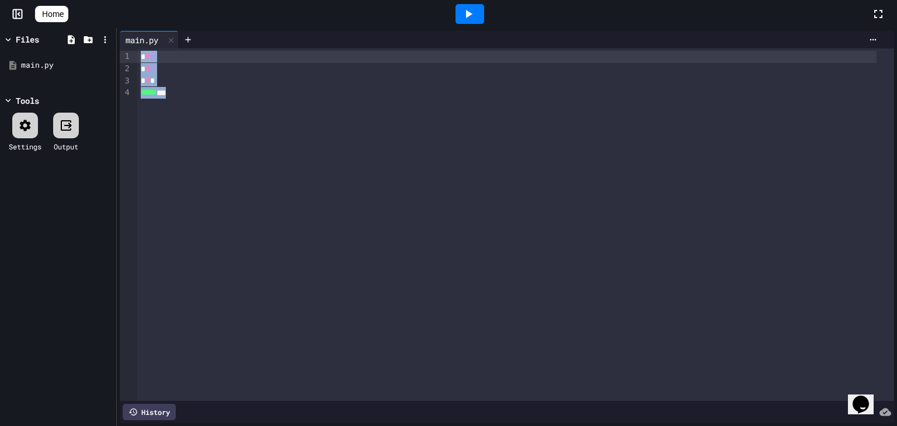  Describe the element at coordinates (27, 100) in the screenshot. I see `div: Tools` at that location.